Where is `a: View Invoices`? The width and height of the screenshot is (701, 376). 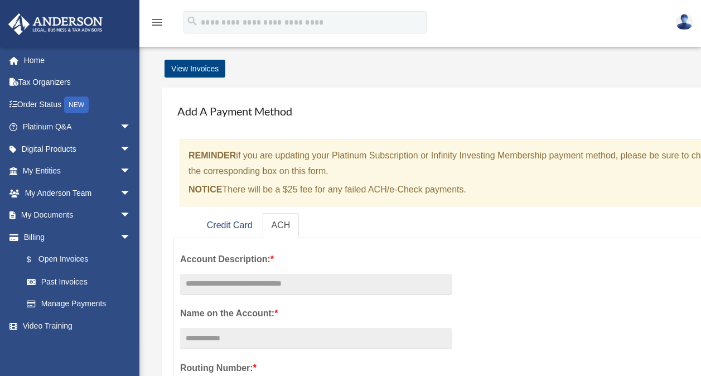
a: View Invoices is located at coordinates (195, 69).